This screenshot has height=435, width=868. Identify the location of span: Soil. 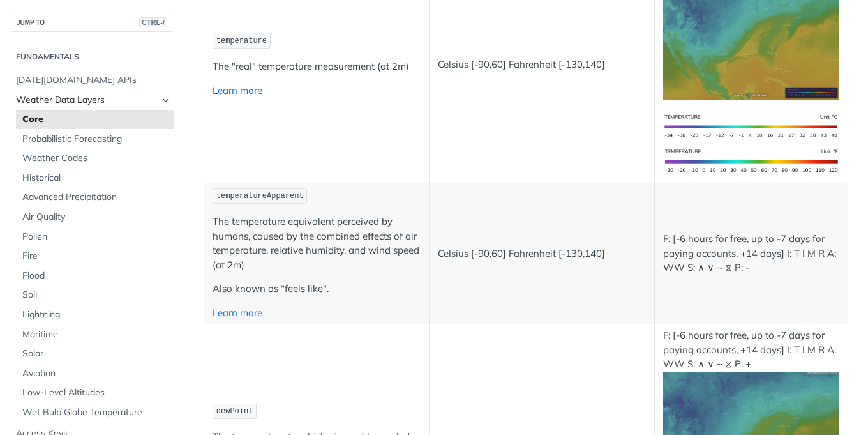
(96, 295).